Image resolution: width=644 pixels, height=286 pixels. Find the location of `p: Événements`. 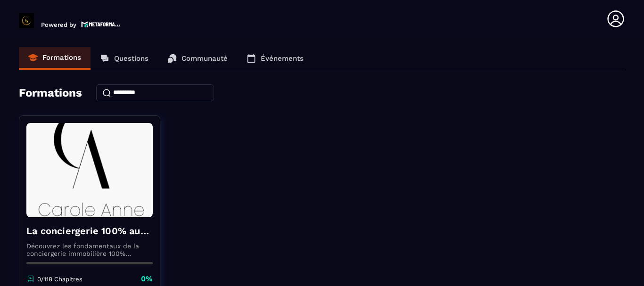

p: Événements is located at coordinates (282, 58).